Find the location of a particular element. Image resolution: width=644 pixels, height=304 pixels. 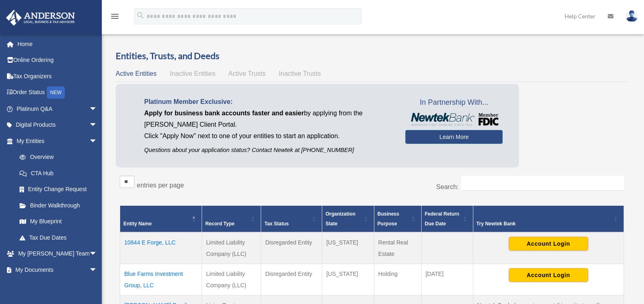

a: My Entitiesarrow_drop_down is located at coordinates (55, 141).